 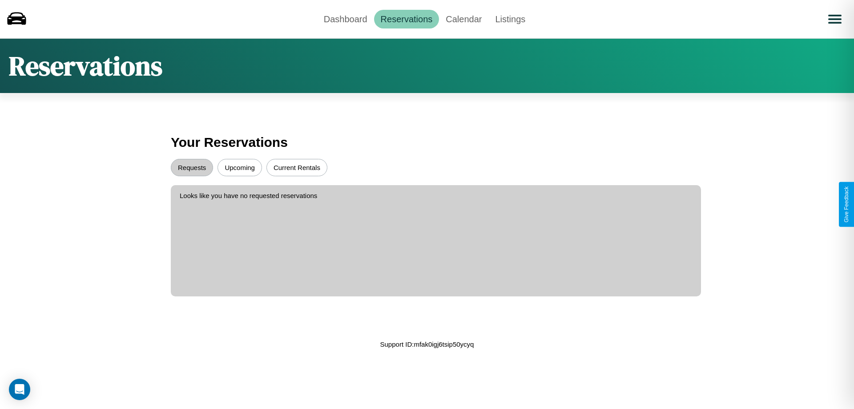 I want to click on h1: Reservations, so click(x=85, y=66).